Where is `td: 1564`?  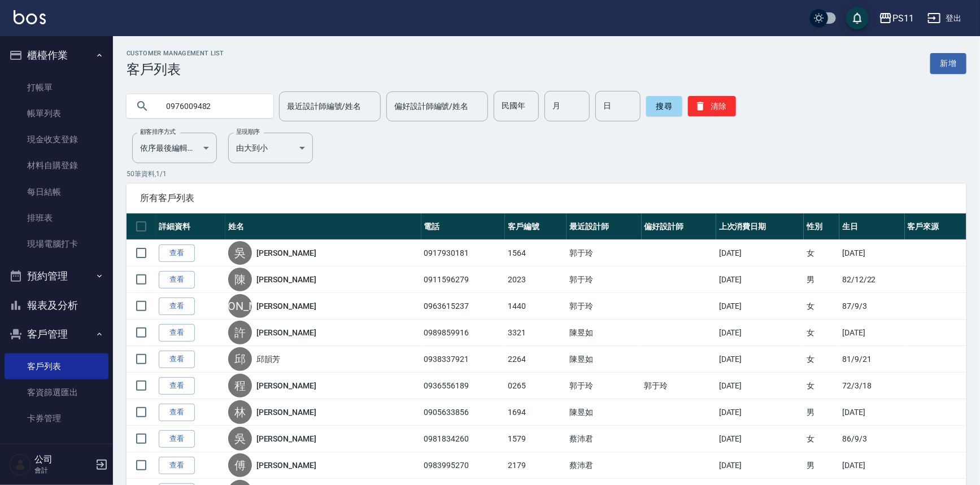
td: 1564 is located at coordinates (535, 253).